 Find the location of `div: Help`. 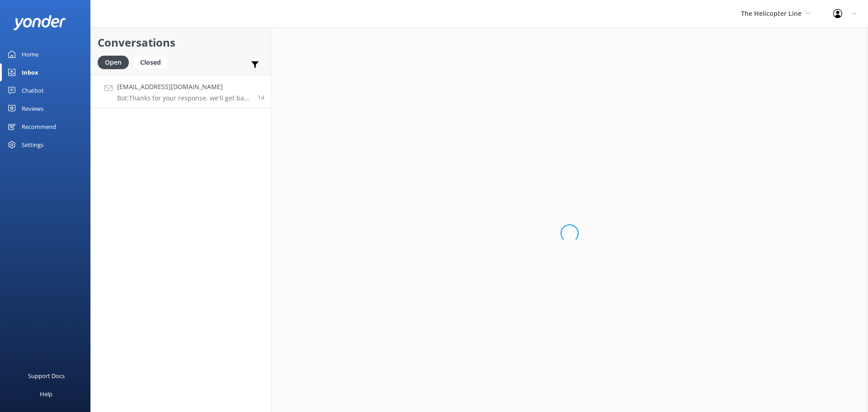

div: Help is located at coordinates (46, 394).